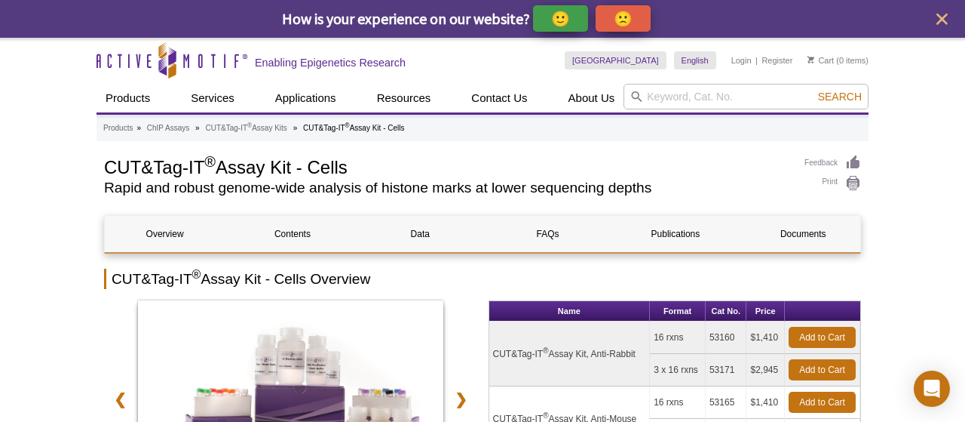  What do you see at coordinates (570, 311) in the screenshot?
I see `th: Name` at bounding box center [570, 311].